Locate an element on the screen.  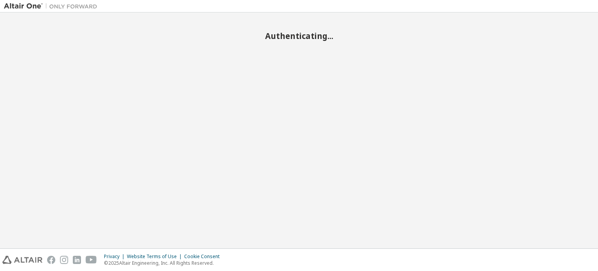
h2: Authenticating... is located at coordinates (299, 36).